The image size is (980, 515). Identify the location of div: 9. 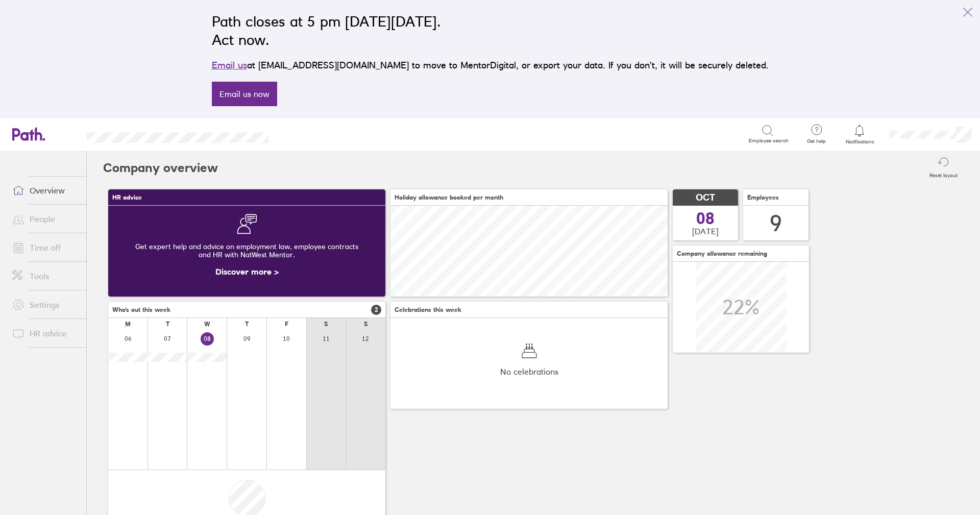
(776, 223).